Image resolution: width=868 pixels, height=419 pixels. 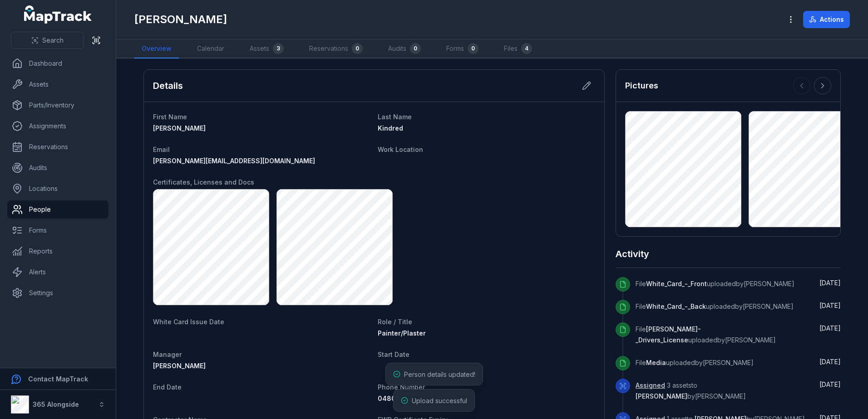 I want to click on span: Upload successful, so click(x=440, y=400).